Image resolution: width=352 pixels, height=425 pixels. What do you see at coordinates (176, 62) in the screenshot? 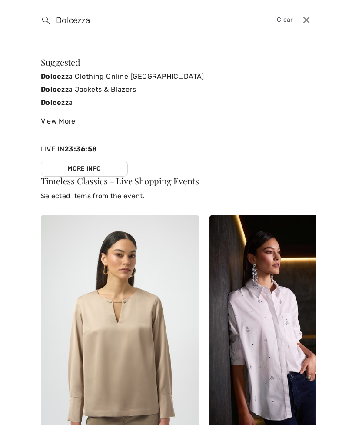
I see `div: Suggested` at bounding box center [176, 62].